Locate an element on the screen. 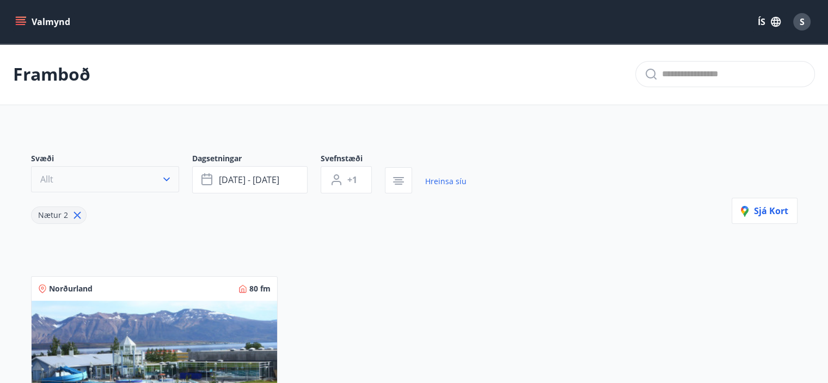 This screenshot has height=383, width=828. span: 80 fm is located at coordinates (260, 288).